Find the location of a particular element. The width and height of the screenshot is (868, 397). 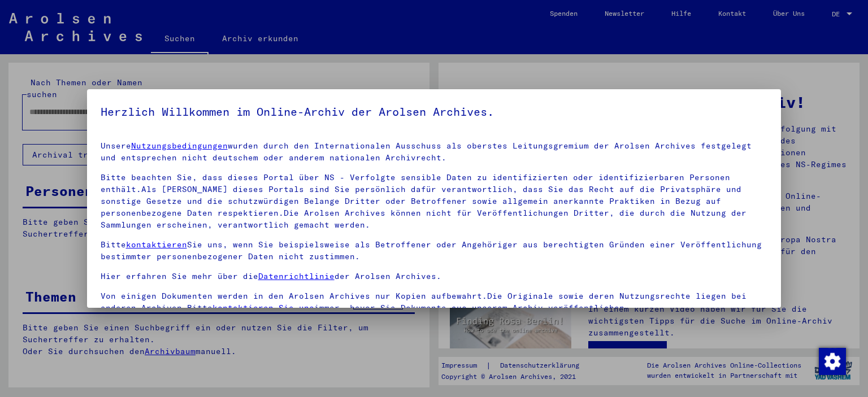

a: Datenrichtlinie is located at coordinates (296, 276).